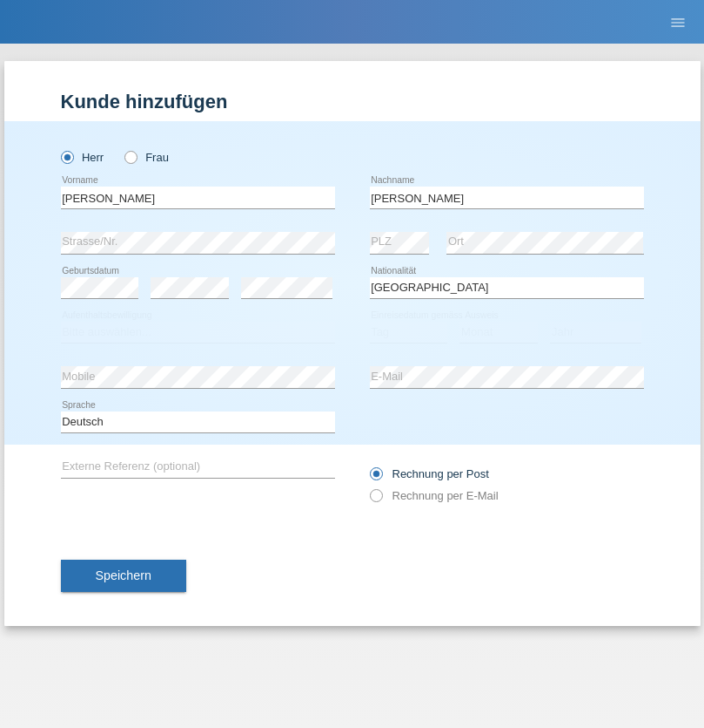  I want to click on a: menu, so click(679, 22).